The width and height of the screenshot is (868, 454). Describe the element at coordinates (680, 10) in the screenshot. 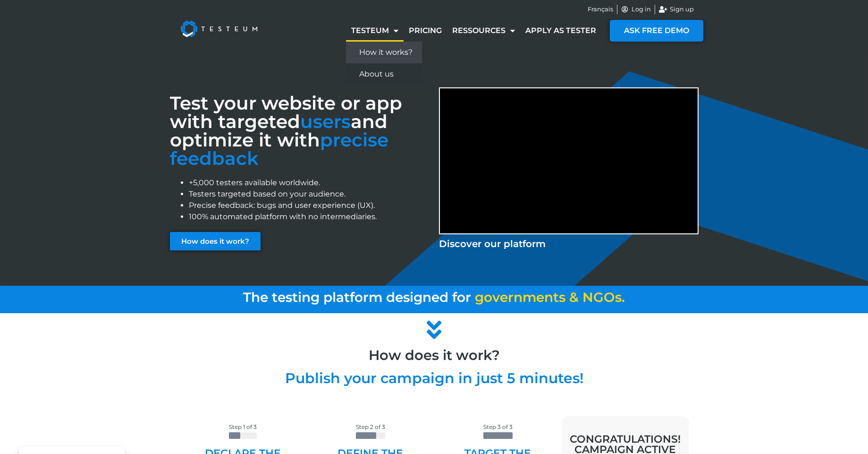

I see `span: Sign up` at that location.